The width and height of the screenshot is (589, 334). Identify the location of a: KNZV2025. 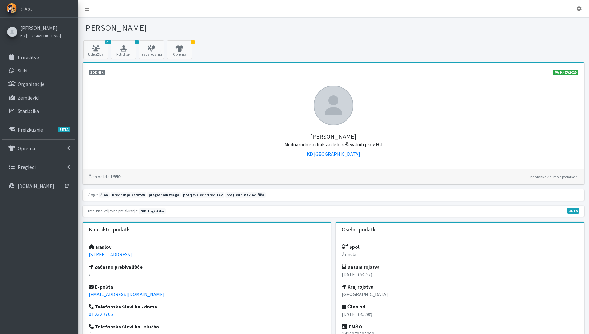
(566, 72).